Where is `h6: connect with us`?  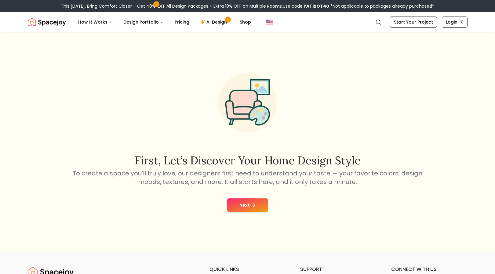
h6: connect with us is located at coordinates (430, 269).